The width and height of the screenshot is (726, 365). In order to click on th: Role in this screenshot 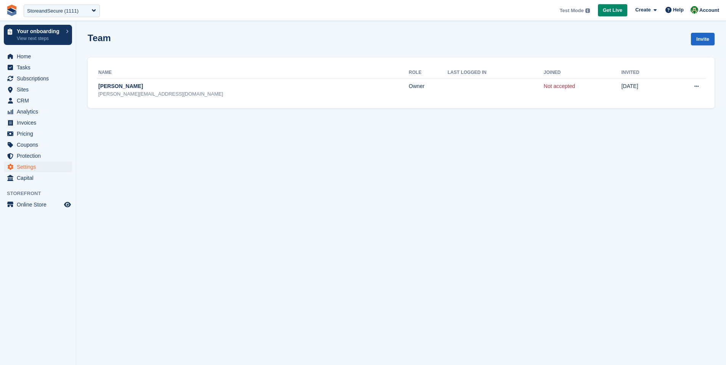, I will do `click(428, 73)`.